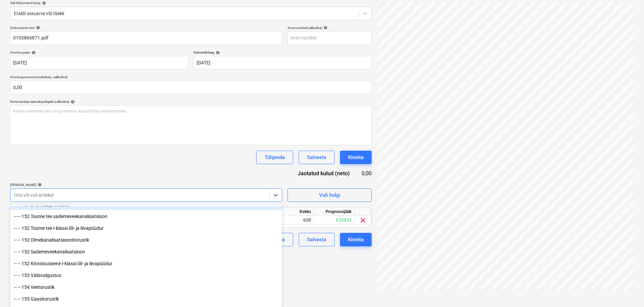 The height and width of the screenshot is (307, 644). Describe the element at coordinates (146, 252) in the screenshot. I see `div: -- -- 152 Sademeveekanalisatsioon` at that location.